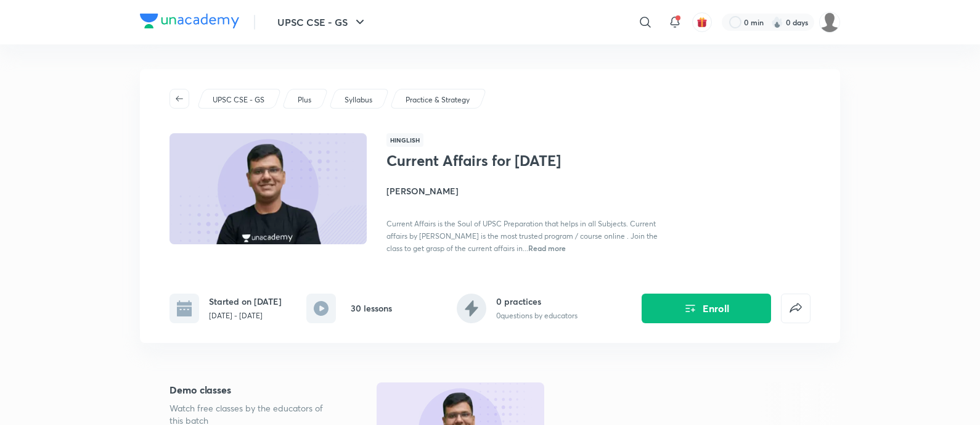  Describe the element at coordinates (358, 100) in the screenshot. I see `p: Syllabus` at that location.